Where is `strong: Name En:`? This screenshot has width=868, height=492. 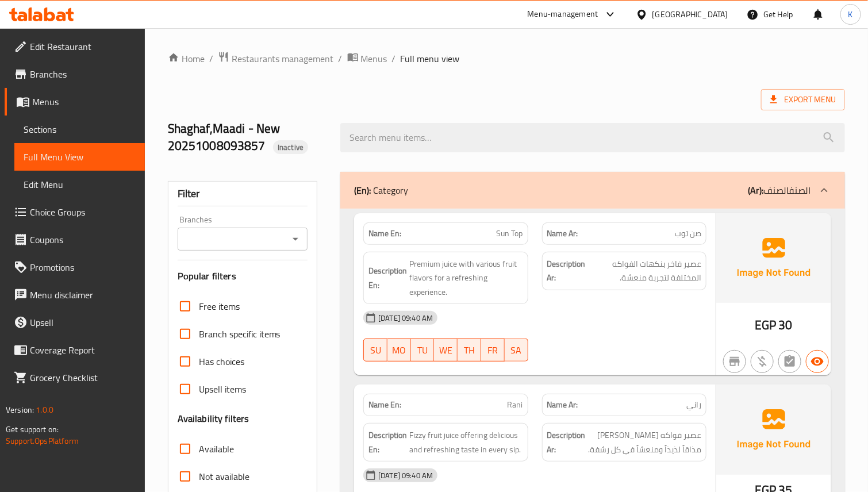 strong: Name En: is located at coordinates (384, 405).